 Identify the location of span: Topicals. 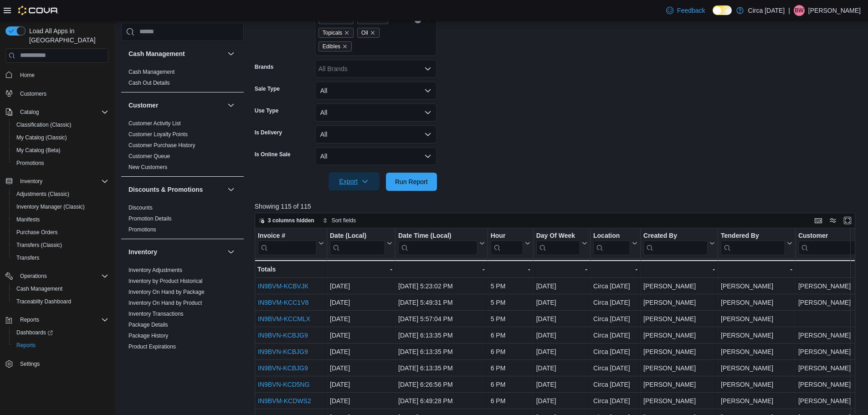
(332, 33).